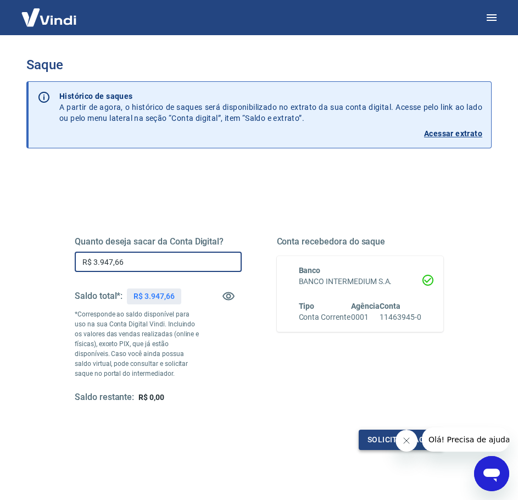 This screenshot has width=518, height=500. I want to click on h5: Saldo total*:, so click(98, 296).